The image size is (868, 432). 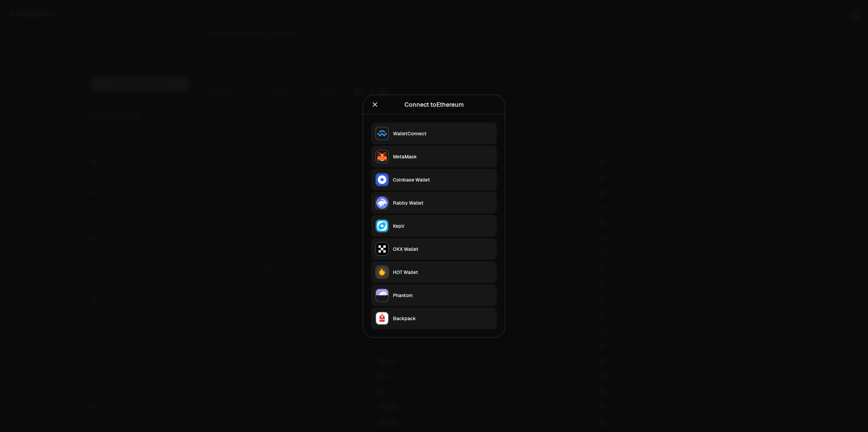 What do you see at coordinates (382, 203) in the screenshot?
I see `img: Rabby Wallet` at bounding box center [382, 203].